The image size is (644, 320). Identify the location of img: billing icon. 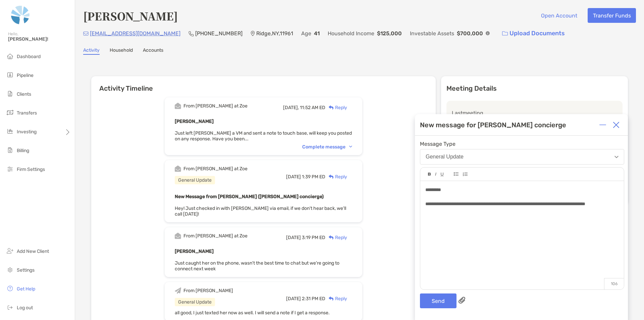
(10, 150).